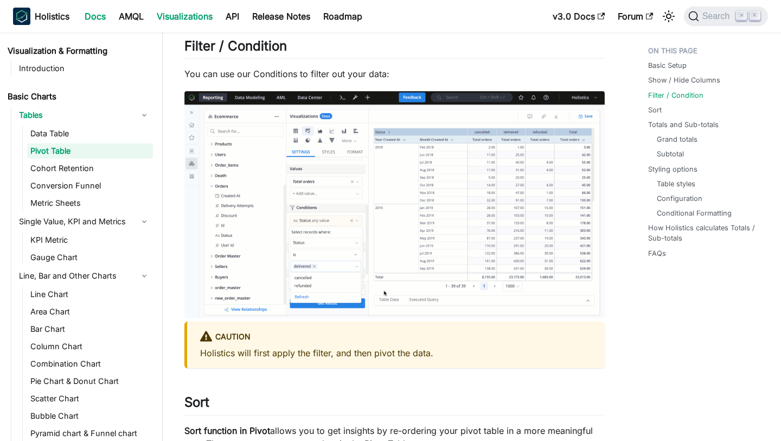 The height and width of the screenshot is (441, 781). I want to click on a: Basic Charts, so click(79, 97).